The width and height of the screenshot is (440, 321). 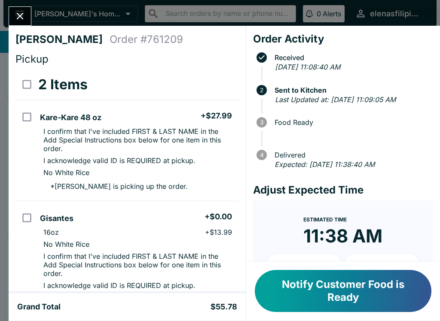 I want to click on text: 3, so click(x=261, y=122).